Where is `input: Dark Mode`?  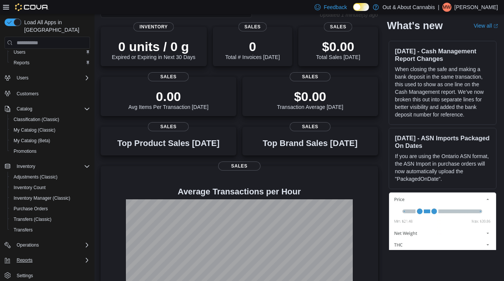 input: Dark Mode is located at coordinates (361, 7).